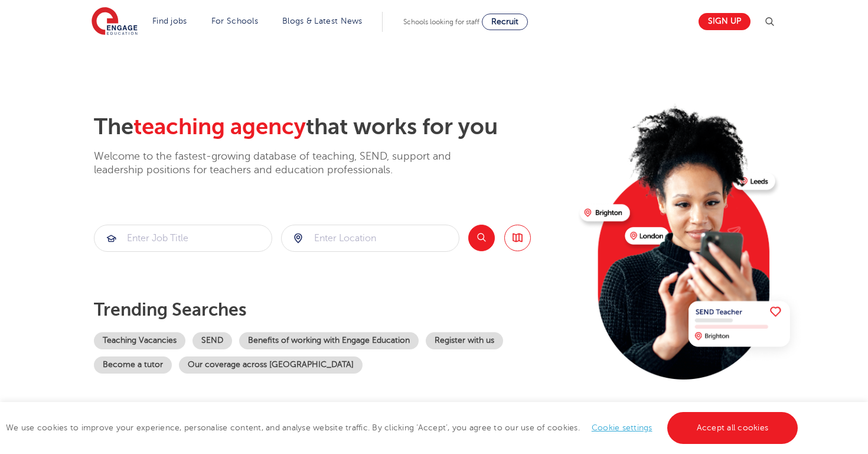 Image resolution: width=868 pixels, height=454 pixels. What do you see at coordinates (332, 127) in the screenshot?
I see `h2: The that works for you` at bounding box center [332, 127].